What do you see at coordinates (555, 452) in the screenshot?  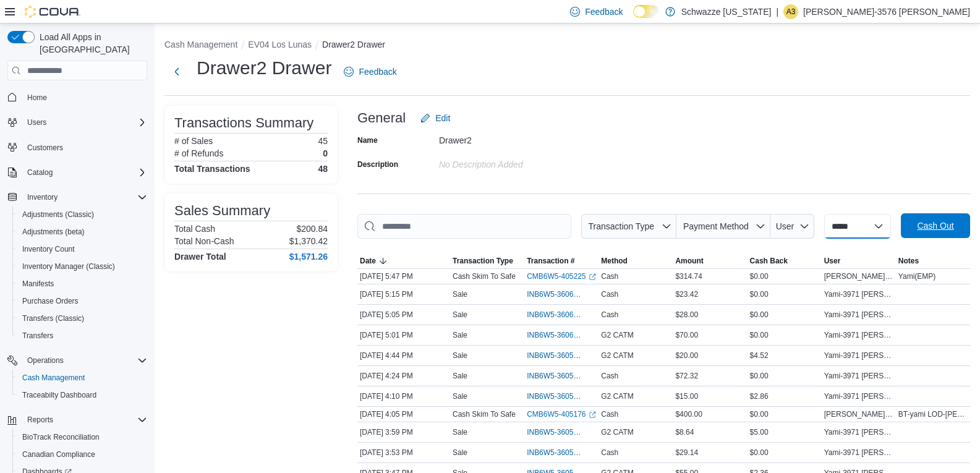 I see `span: INB6W5-3605768` at bounding box center [555, 452].